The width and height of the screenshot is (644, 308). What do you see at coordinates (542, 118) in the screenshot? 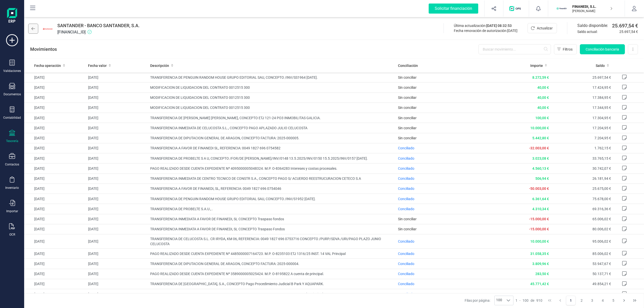
I see `span: 100,00 €` at bounding box center [542, 118].